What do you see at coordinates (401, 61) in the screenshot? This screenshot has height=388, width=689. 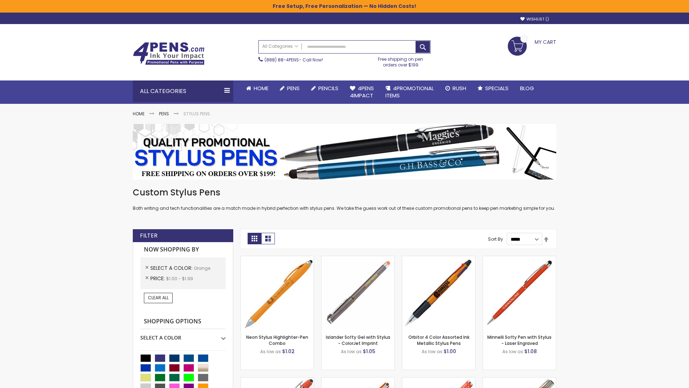 I see `div: Free shipping on pen orders over $199` at bounding box center [401, 61].